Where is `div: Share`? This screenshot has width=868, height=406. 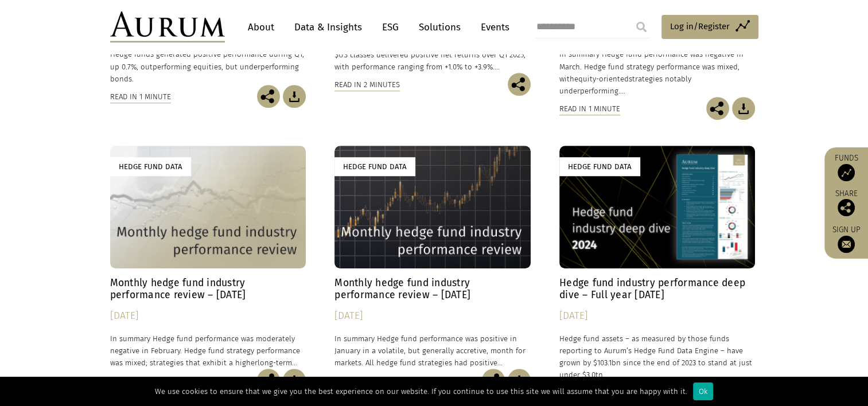
div: Share is located at coordinates (846, 203).